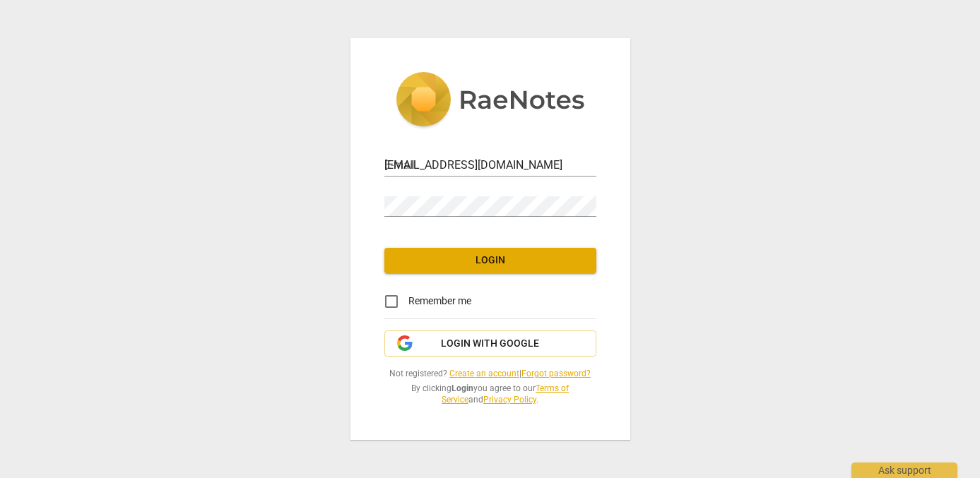 The width and height of the screenshot is (980, 478). Describe the element at coordinates (463, 389) in the screenshot. I see `b: Login` at that location.